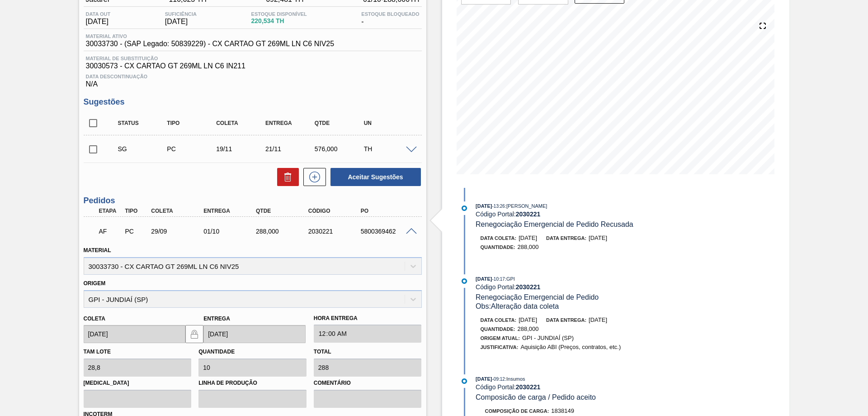  What do you see at coordinates (499, 279) in the screenshot?
I see `span: - 10:17` at bounding box center [499, 279].